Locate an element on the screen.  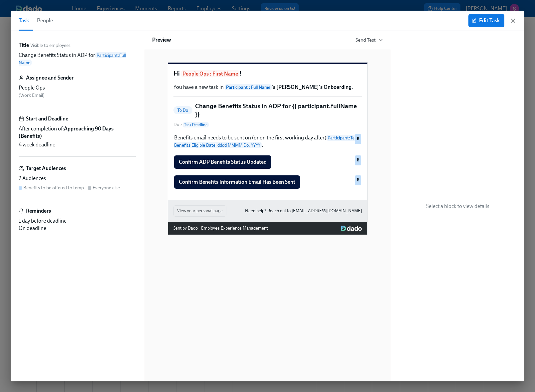
h6: Start and Deadline is located at coordinates (47, 119).